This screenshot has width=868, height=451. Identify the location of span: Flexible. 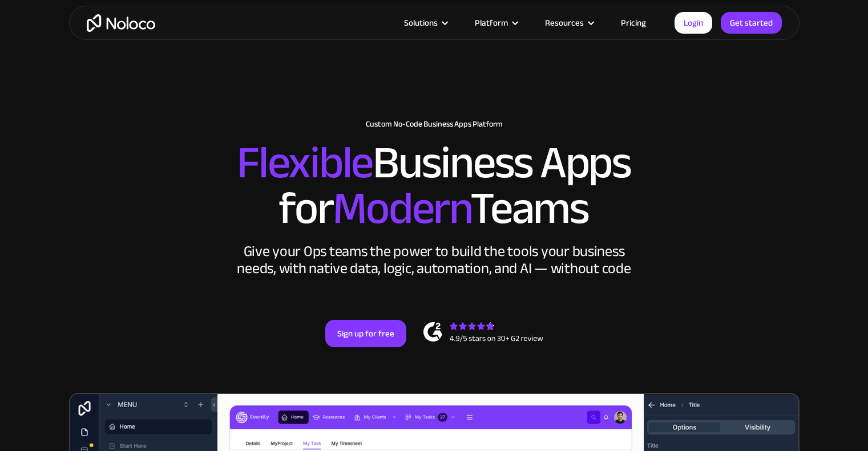
(305, 163).